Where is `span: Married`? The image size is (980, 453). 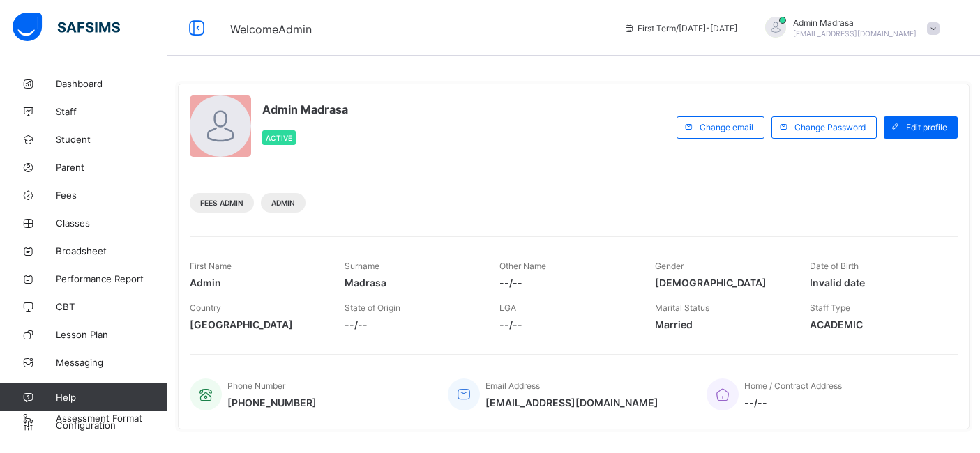
span: Married is located at coordinates (722, 324).